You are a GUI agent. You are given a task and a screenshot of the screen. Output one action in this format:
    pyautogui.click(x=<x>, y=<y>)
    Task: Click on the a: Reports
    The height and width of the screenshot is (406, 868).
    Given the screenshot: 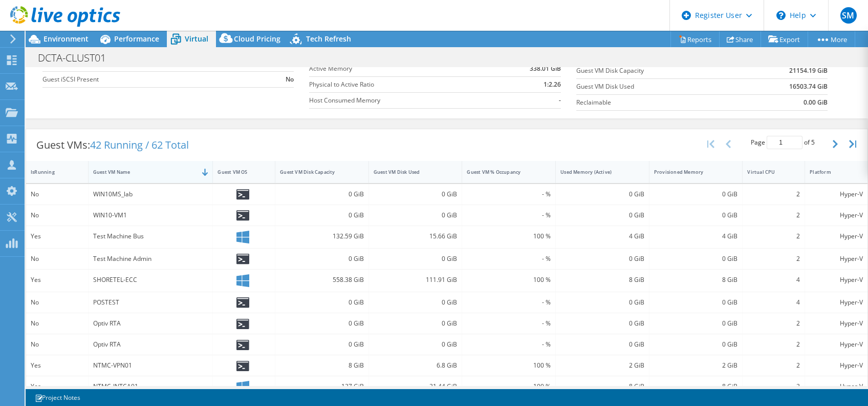 What is the action you would take?
    pyautogui.click(x=695, y=39)
    